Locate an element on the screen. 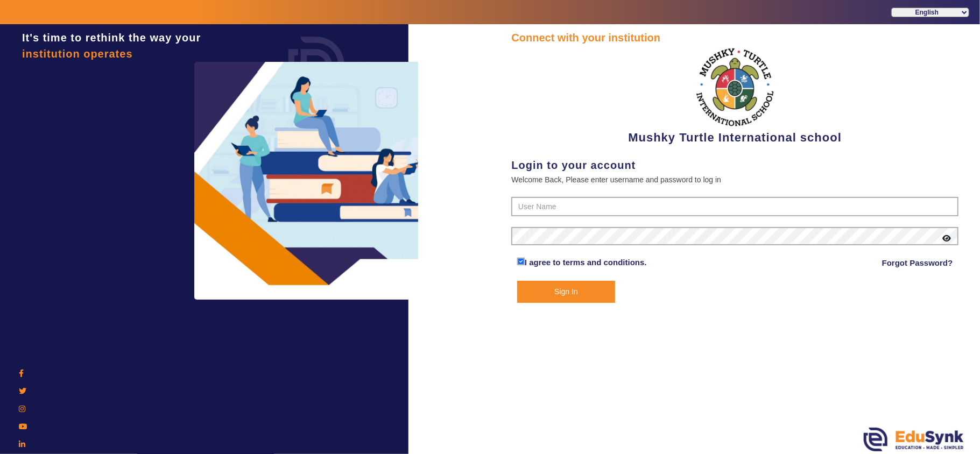 This screenshot has height=454, width=980. img: f2cfa3ea-8c3d-4776-b57d-4b8cb03411bc is located at coordinates (735, 87).